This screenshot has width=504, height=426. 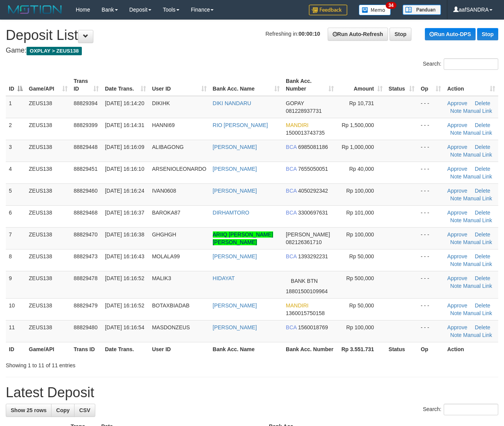 I want to click on span: 88829479, so click(x=85, y=305).